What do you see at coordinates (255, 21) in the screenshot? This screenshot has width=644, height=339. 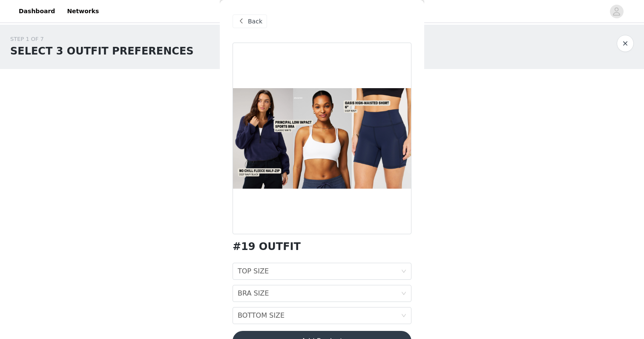 I see `span: Back` at bounding box center [255, 21].